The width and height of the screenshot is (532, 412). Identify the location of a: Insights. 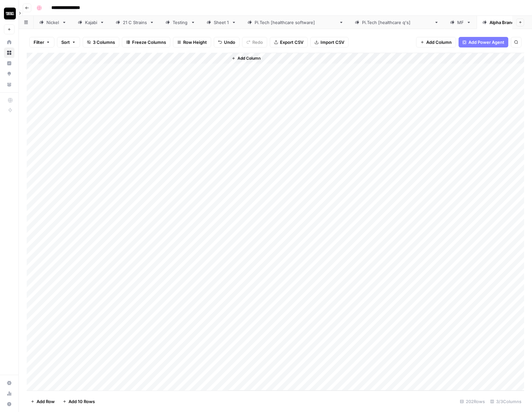
(9, 63).